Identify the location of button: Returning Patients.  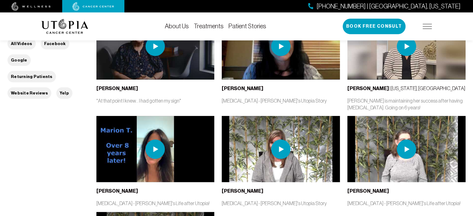
(32, 77).